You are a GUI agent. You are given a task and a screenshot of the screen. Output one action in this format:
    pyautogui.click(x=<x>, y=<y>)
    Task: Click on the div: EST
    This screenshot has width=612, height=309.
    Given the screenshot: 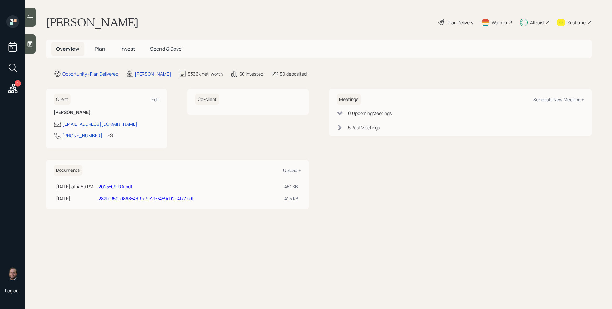 What is the action you would take?
    pyautogui.click(x=111, y=135)
    